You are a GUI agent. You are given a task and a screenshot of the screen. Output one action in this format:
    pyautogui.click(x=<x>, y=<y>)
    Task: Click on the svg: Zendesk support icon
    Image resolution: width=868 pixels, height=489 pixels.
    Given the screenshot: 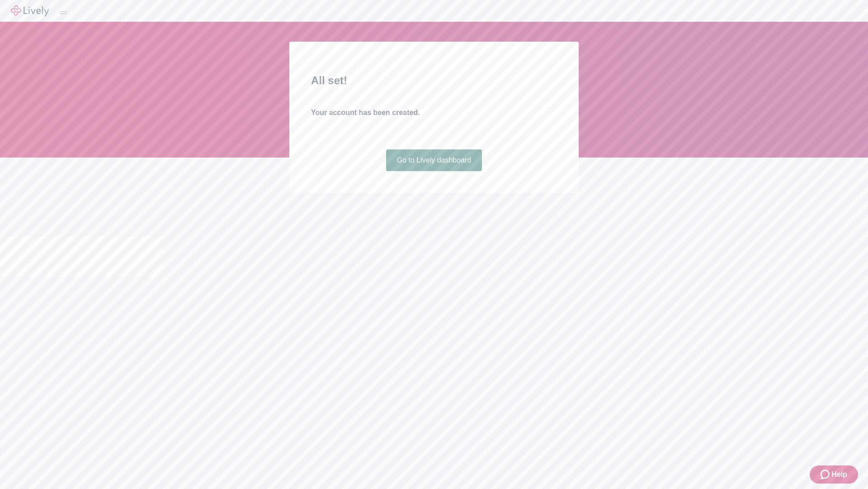 What is the action you would take?
    pyautogui.click(x=826, y=474)
    